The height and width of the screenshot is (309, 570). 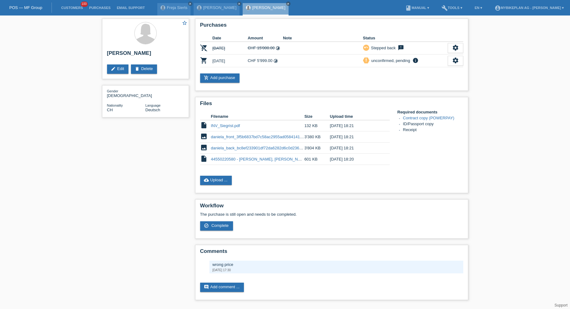 I want to click on a: EN ▾, so click(x=478, y=8).